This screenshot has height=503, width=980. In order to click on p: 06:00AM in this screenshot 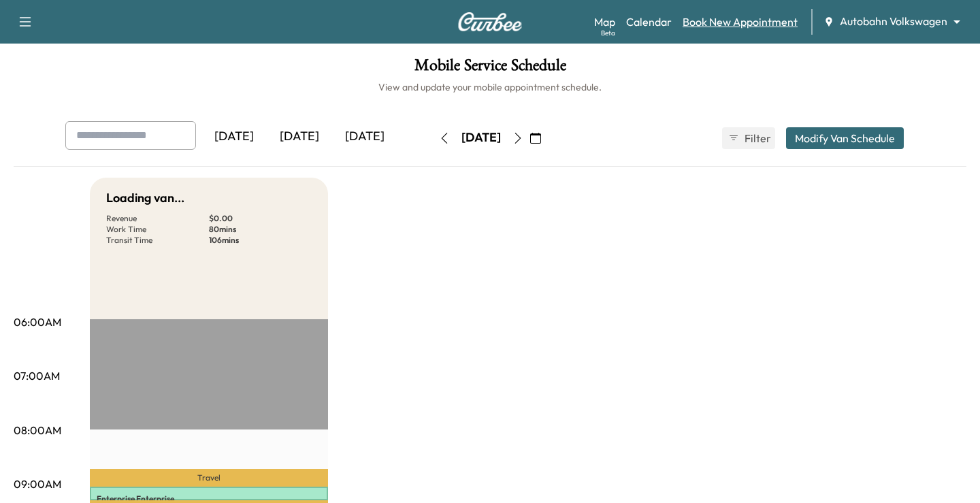, I will do `click(38, 322)`.